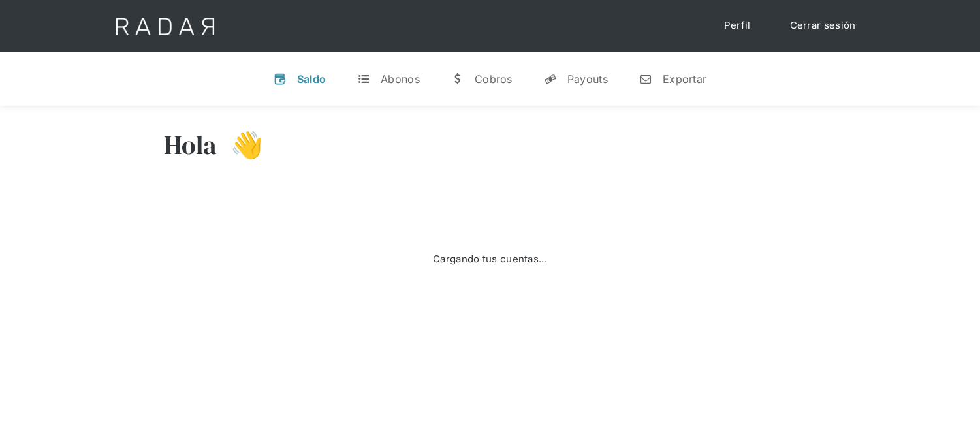 The image size is (980, 440). Describe the element at coordinates (822, 26) in the screenshot. I see `a: Cerrar sesión` at that location.